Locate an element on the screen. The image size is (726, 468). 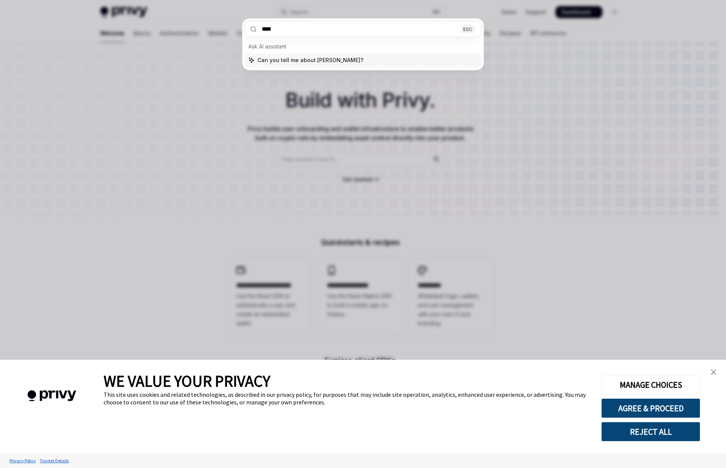
span: WE VALUE YOUR PRIVACY is located at coordinates (187, 381).